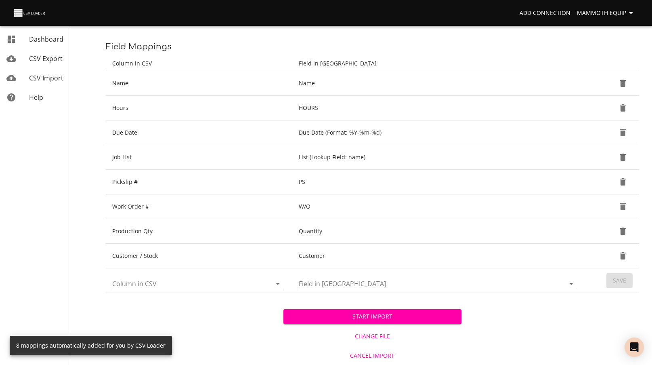  What do you see at coordinates (439, 108) in the screenshot?
I see `td: HOURS` at bounding box center [439, 108].